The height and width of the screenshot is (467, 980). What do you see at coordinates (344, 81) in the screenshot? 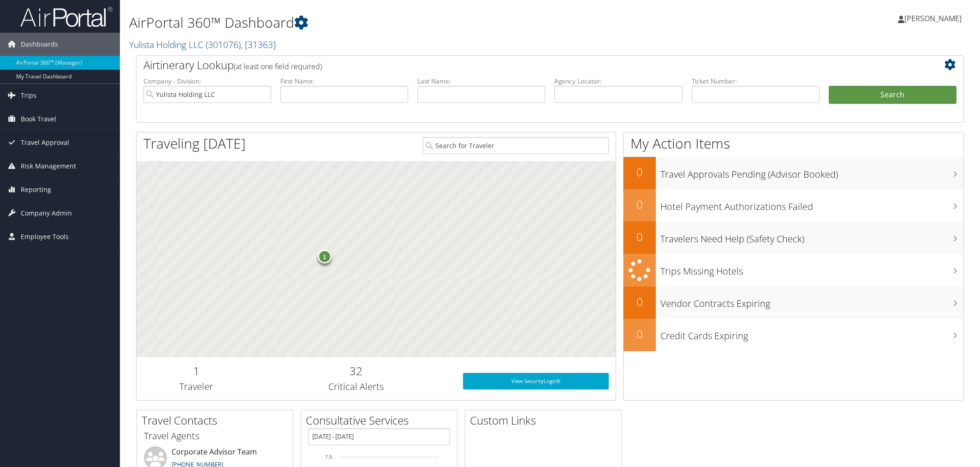
I see `label: First Name:` at bounding box center [344, 81].